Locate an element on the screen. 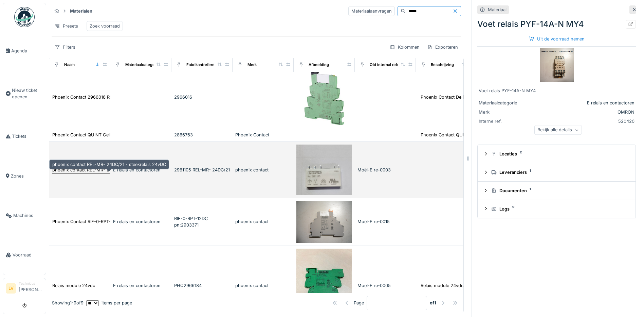  div: Bekijk alle details is located at coordinates (558, 130).